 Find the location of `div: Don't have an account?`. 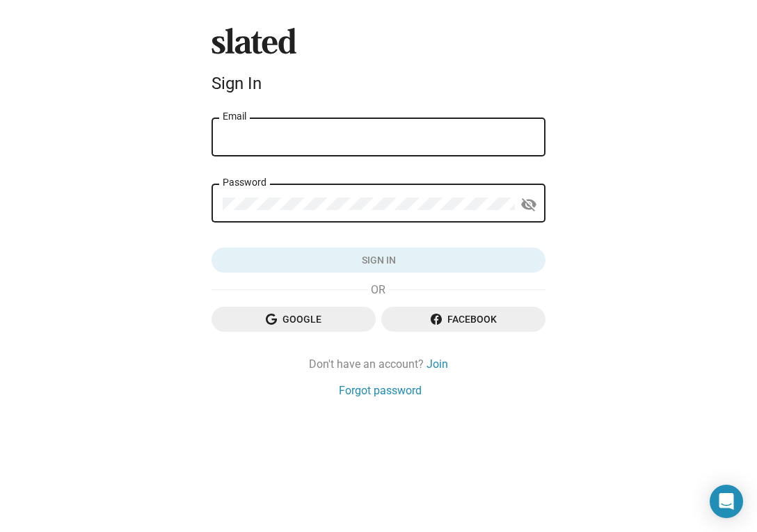

div: Don't have an account? is located at coordinates (378, 364).